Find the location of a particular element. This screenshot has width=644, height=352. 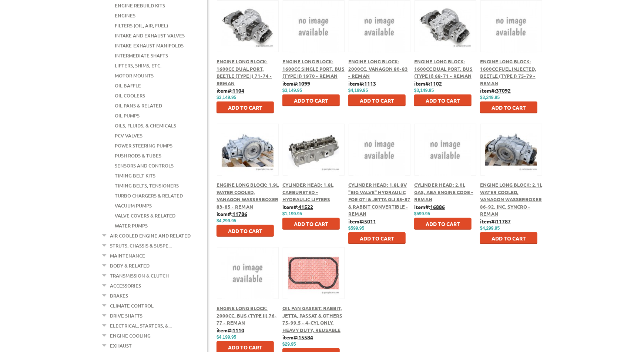

span: $29.95 is located at coordinates (289, 344).